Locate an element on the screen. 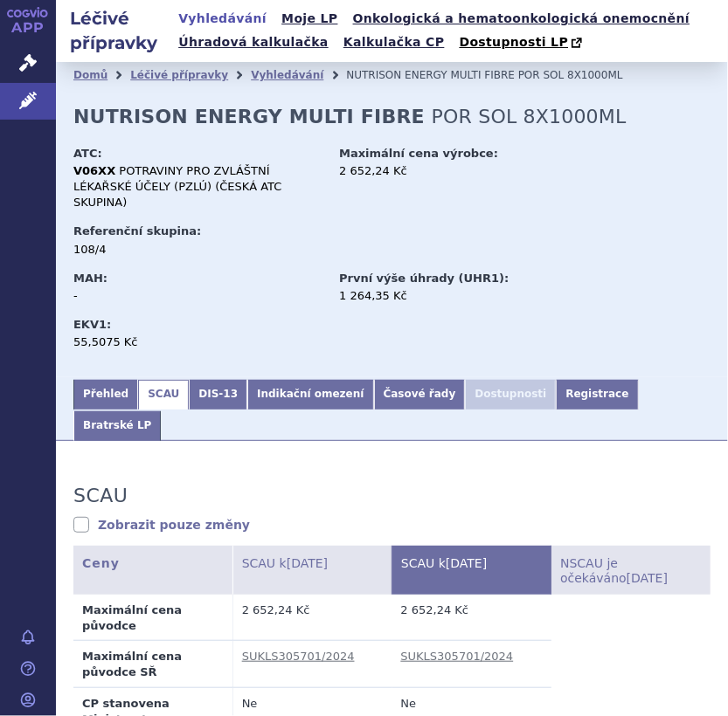  a: Zobrazit pouze změny is located at coordinates (161, 525).